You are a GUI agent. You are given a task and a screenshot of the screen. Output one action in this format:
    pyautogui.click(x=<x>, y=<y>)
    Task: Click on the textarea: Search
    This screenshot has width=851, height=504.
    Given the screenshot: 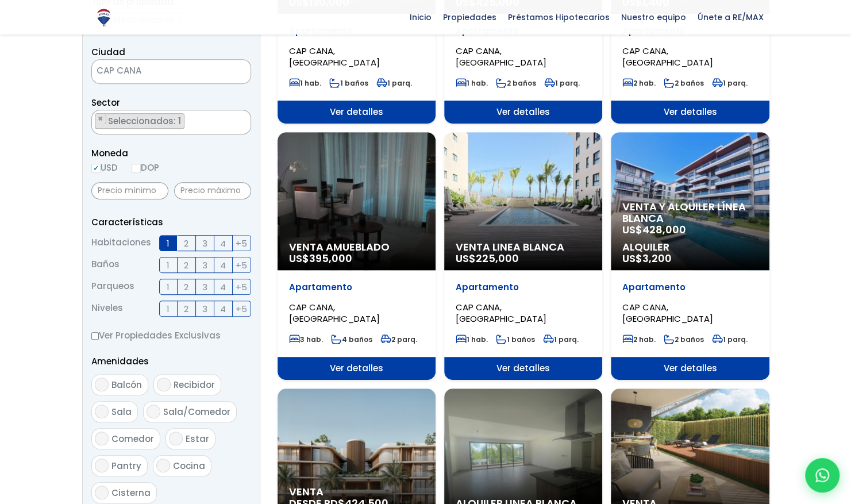 What is the action you would take?
    pyautogui.click(x=94, y=122)
    